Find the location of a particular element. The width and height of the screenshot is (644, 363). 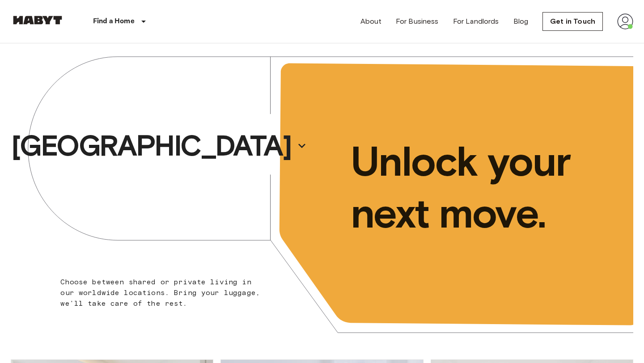

img: Habyt is located at coordinates (37, 20).